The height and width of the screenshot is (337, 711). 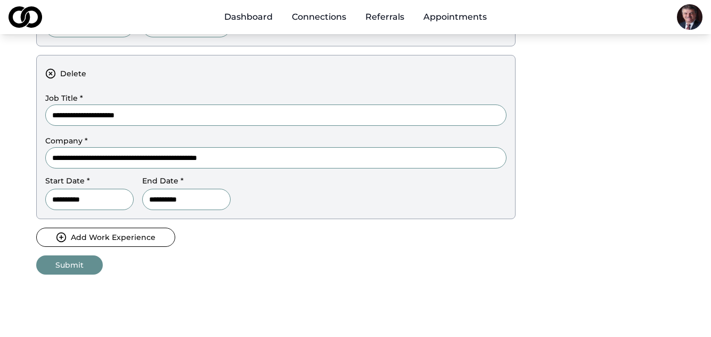 What do you see at coordinates (90, 181) in the screenshot?
I see `label: Start Date *` at bounding box center [90, 181].